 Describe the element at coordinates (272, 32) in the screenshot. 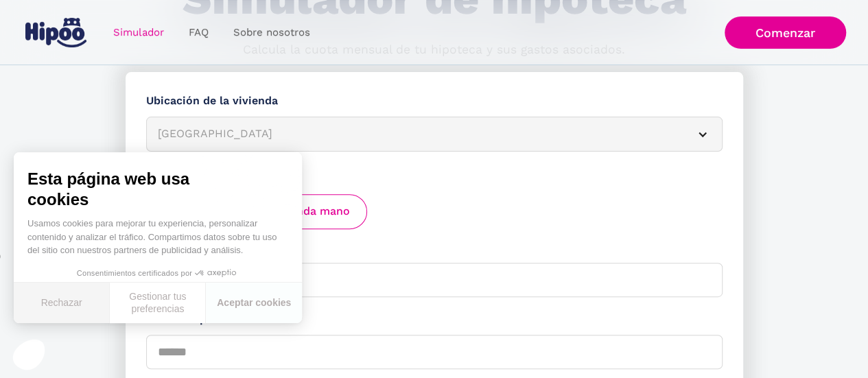

I see `a: Sobre nosotros` at that location.